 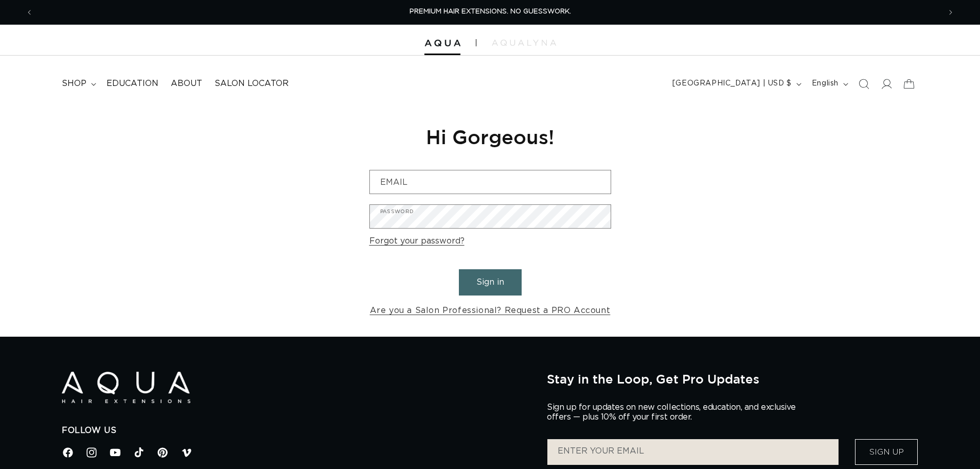 What do you see at coordinates (30, 12) in the screenshot?
I see `button: Previous announcement` at bounding box center [30, 12].